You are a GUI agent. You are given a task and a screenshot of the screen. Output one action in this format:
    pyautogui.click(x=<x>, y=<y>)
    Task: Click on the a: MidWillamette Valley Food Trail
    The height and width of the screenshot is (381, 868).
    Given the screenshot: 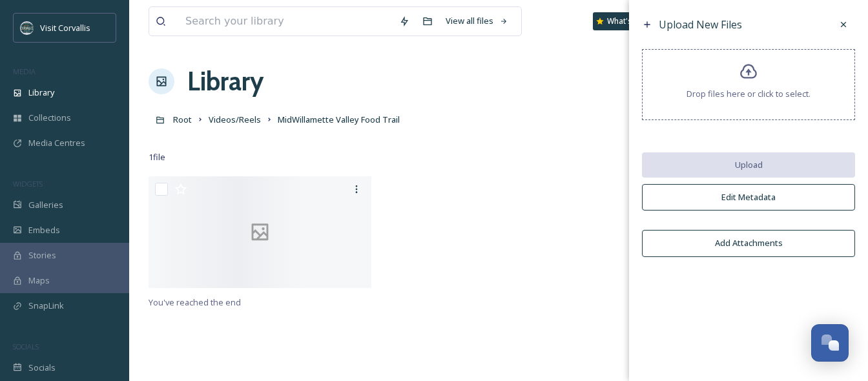 What is the action you would take?
    pyautogui.click(x=339, y=120)
    